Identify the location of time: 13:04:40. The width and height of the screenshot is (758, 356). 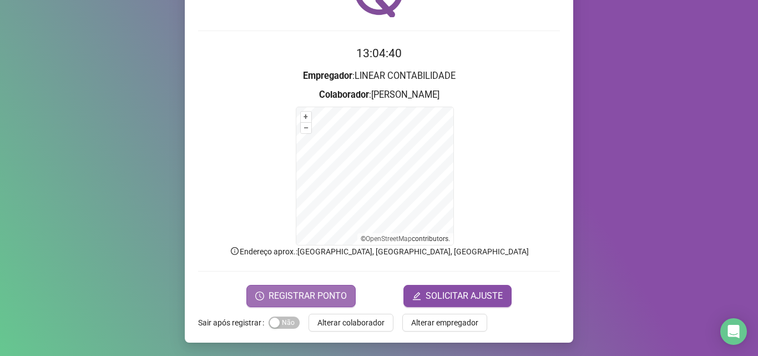
(379, 53).